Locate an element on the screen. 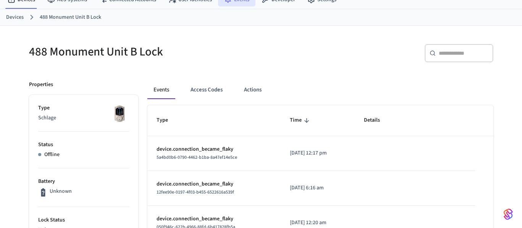  span: 12fee90e-0197-4f03-b455-6522616a539f is located at coordinates (195, 192).